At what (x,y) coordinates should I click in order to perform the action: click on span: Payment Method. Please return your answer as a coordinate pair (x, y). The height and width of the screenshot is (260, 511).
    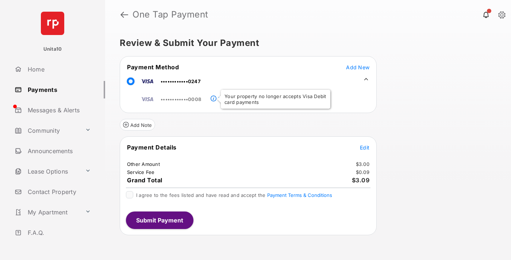
    Looking at the image, I should click on (153, 67).